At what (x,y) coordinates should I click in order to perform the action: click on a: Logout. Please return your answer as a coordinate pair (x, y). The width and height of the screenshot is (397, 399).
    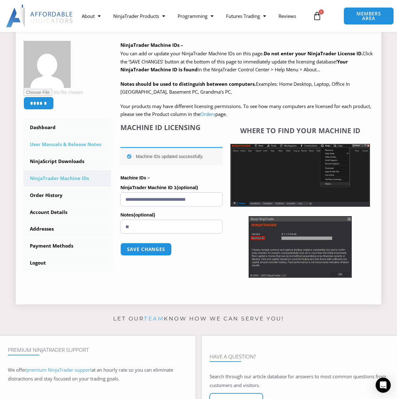
    Looking at the image, I should click on (67, 263).